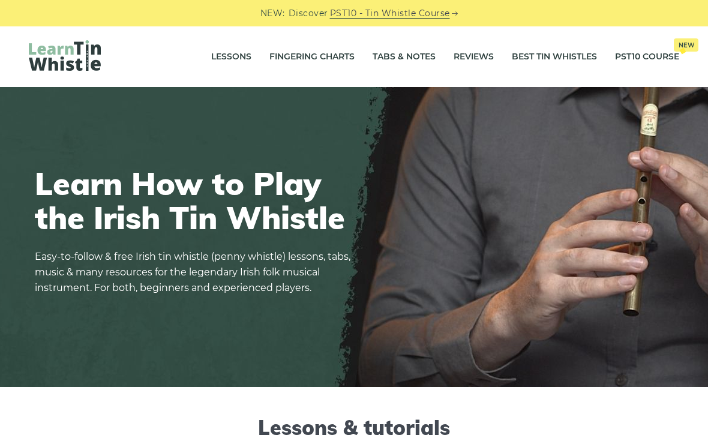 The width and height of the screenshot is (708, 444). I want to click on img: LearnTinWhistle.com, so click(65, 55).